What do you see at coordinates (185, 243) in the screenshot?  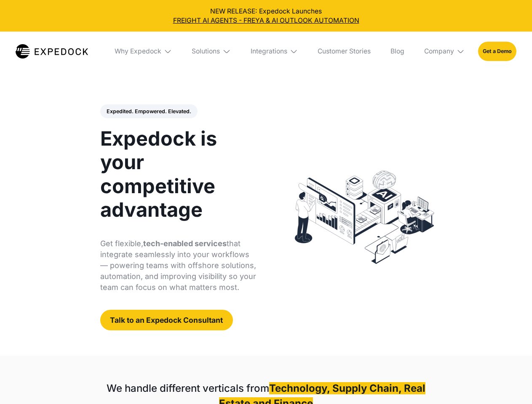 I see `strong: tech-enabled services` at bounding box center [185, 243].